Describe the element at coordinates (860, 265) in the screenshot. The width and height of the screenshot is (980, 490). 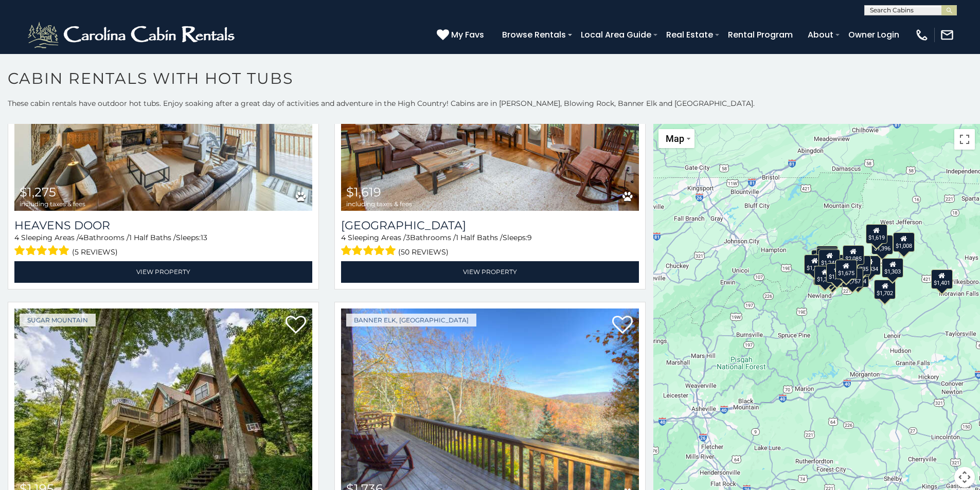
I see `div: $2,735` at that location.